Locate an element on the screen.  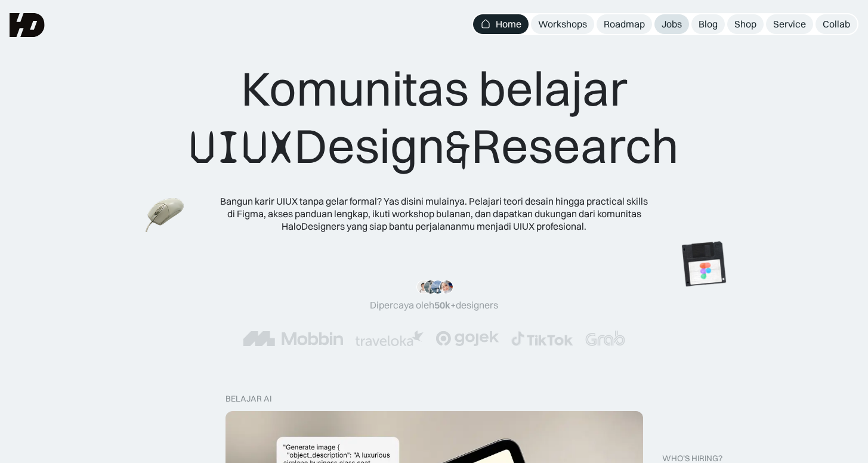
div: Blog is located at coordinates (708, 24).